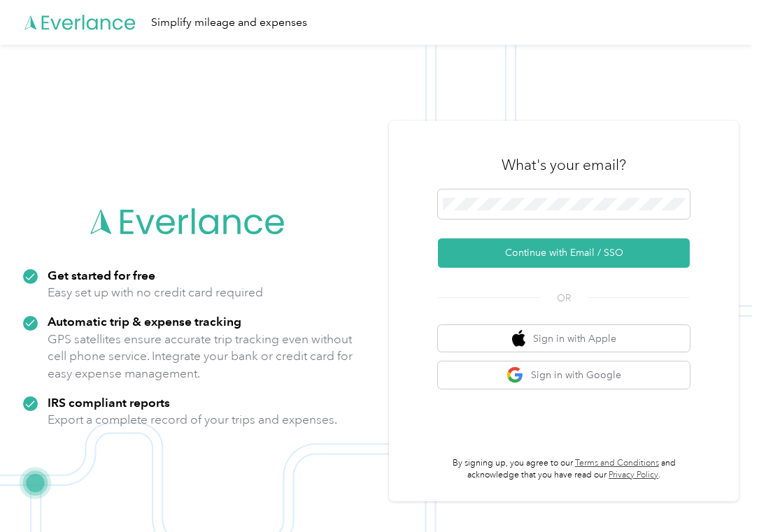  I want to click on button: google logoSign in with Google, so click(564, 374).